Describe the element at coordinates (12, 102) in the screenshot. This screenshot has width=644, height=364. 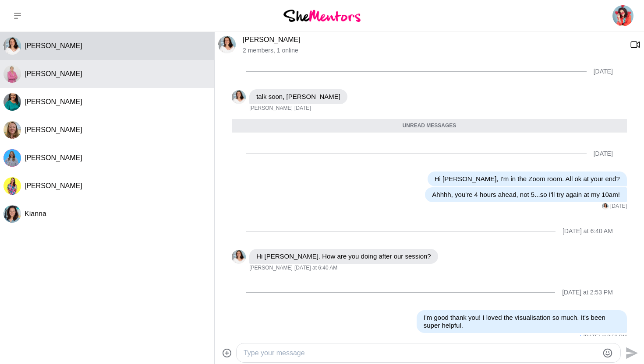
I see `div: Chitra Suppiah` at that location.